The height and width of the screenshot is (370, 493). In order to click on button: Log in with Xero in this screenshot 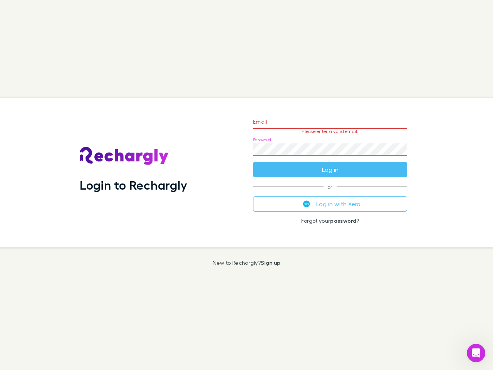, I will do `click(330, 204)`.